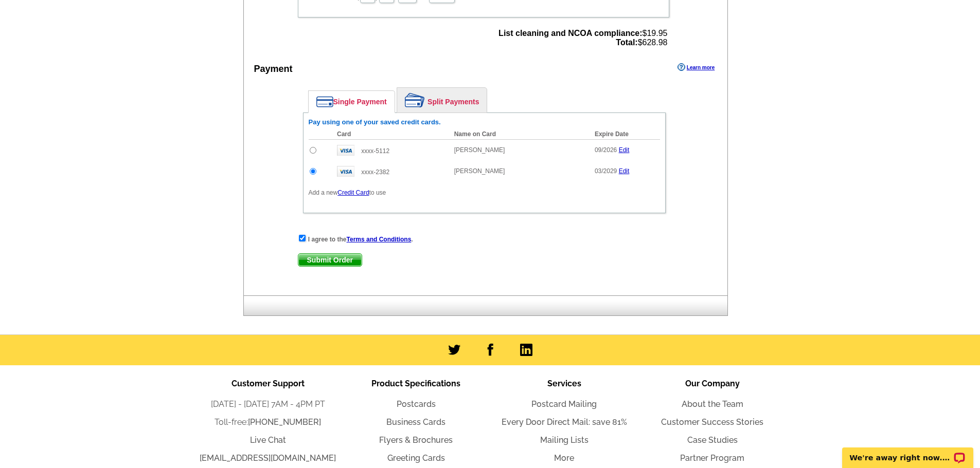 The width and height of the screenshot is (980, 468). I want to click on a: Partner Program, so click(712, 458).